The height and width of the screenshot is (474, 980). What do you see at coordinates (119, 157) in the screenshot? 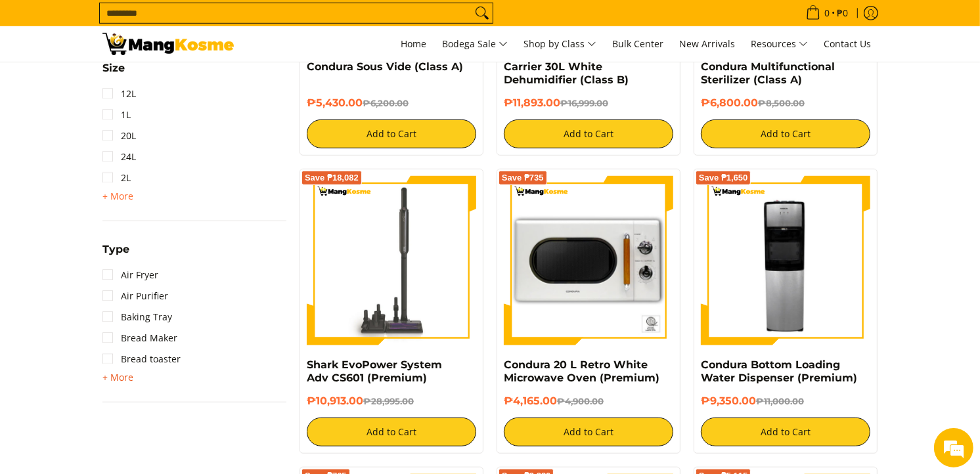
I see `a: 24L` at bounding box center [119, 157].